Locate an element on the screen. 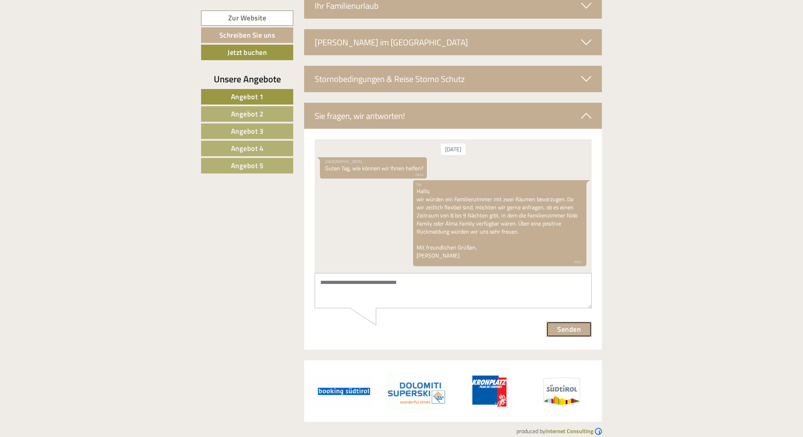  small: 09:43 is located at coordinates (59, 36).